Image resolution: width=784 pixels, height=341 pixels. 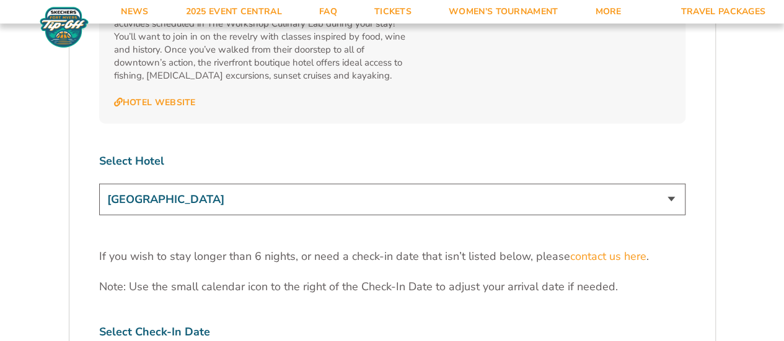 I want to click on label: Select Hotel, so click(x=392, y=161).